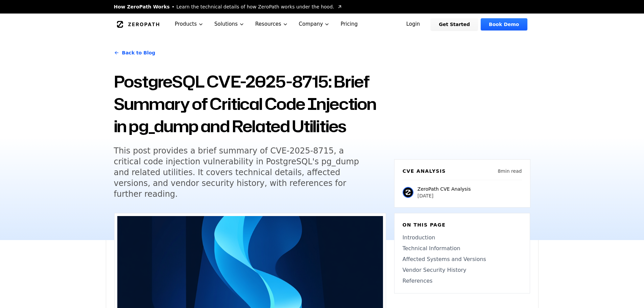  I want to click on a: How ZeroPath WorksLearn the technical details of how ZeroPath works under the hood., so click(228, 7).